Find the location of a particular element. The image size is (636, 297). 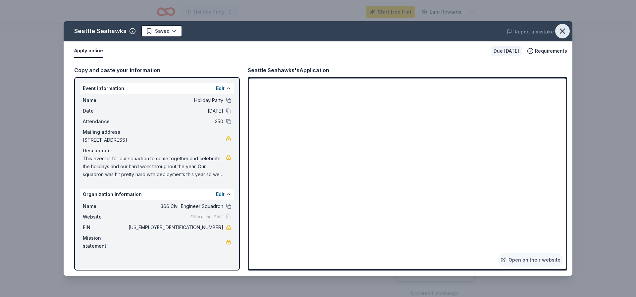

span: Holiday Party is located at coordinates (175, 100).